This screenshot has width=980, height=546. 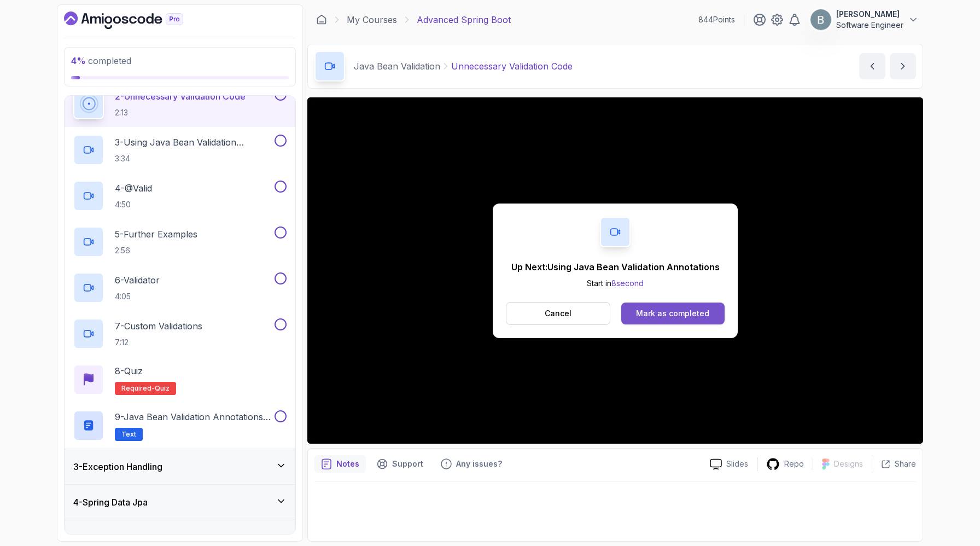 I want to click on p: Cancel, so click(x=558, y=313).